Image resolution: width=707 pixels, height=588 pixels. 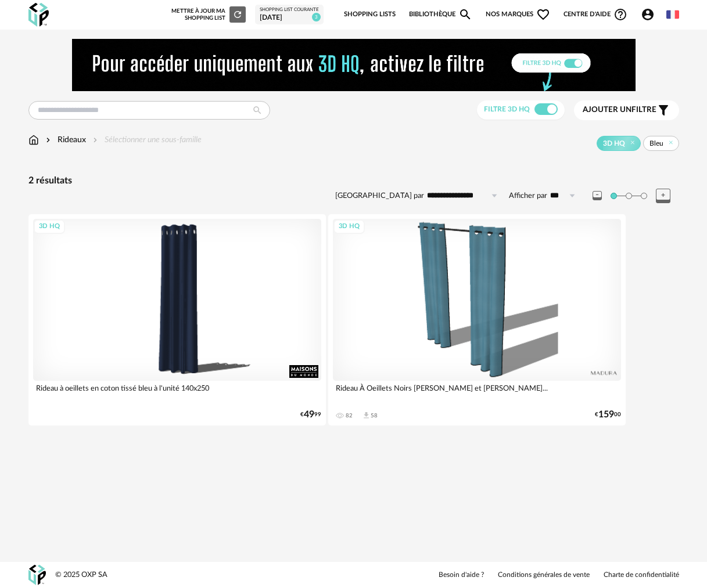 What do you see at coordinates (441, 14) in the screenshot?
I see `a: BibliothèqueMagnify icon` at bounding box center [441, 14].